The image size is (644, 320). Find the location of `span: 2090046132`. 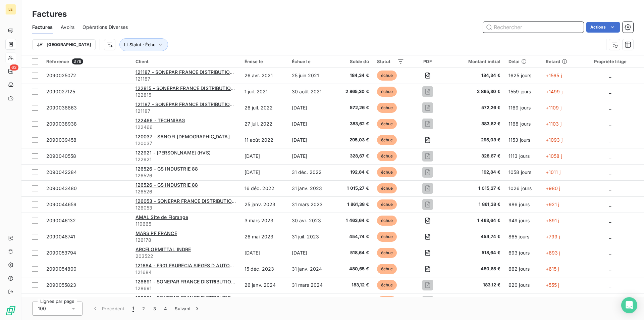

span: 2090046132 is located at coordinates (61, 220).